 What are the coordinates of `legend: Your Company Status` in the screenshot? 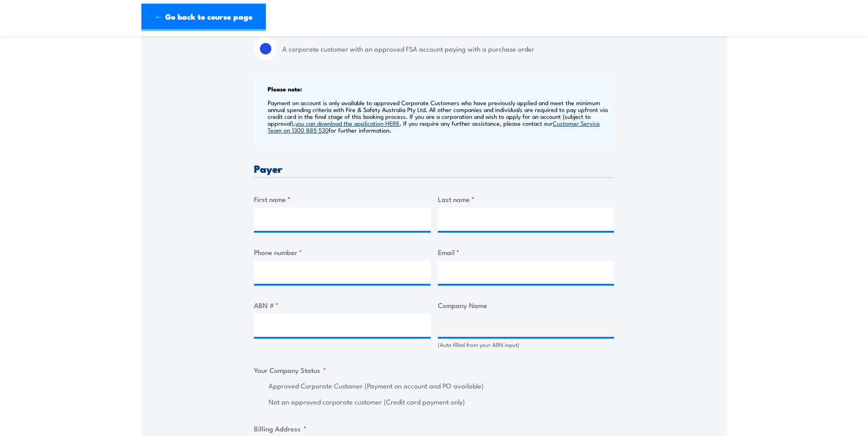 It's located at (290, 370).